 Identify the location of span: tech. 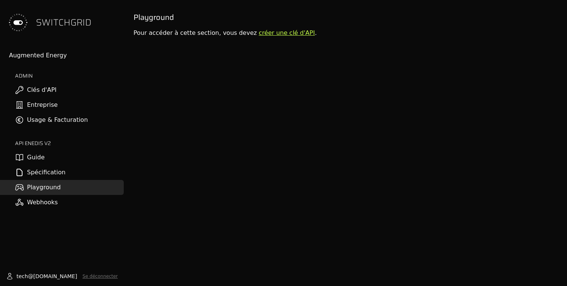
(22, 276).